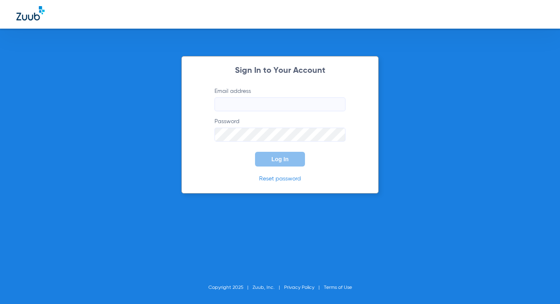 This screenshot has height=304, width=560. Describe the element at coordinates (280, 159) in the screenshot. I see `button: Log In` at that location.